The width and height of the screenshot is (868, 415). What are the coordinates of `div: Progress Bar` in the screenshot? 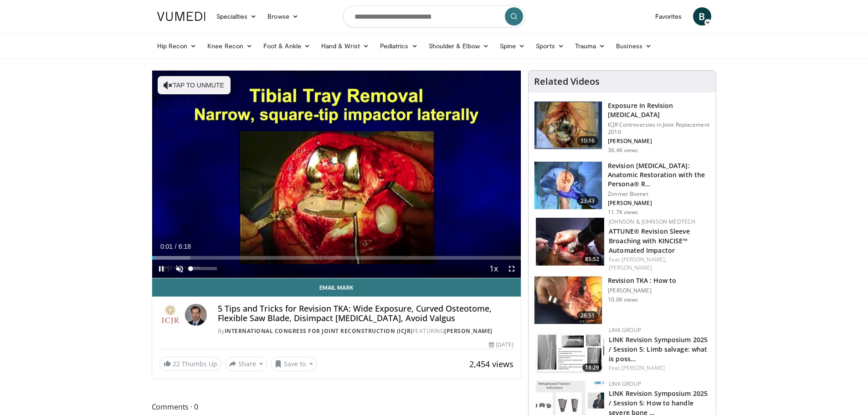 It's located at (337, 257).